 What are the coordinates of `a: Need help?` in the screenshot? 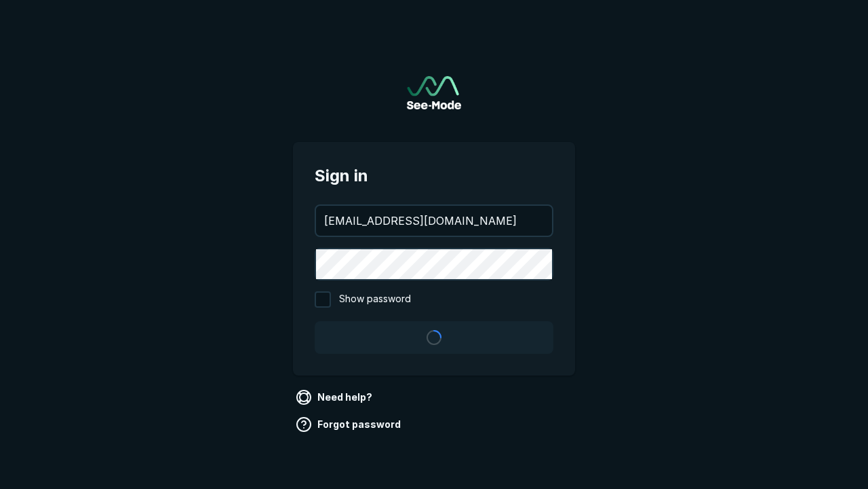 It's located at (335, 397).